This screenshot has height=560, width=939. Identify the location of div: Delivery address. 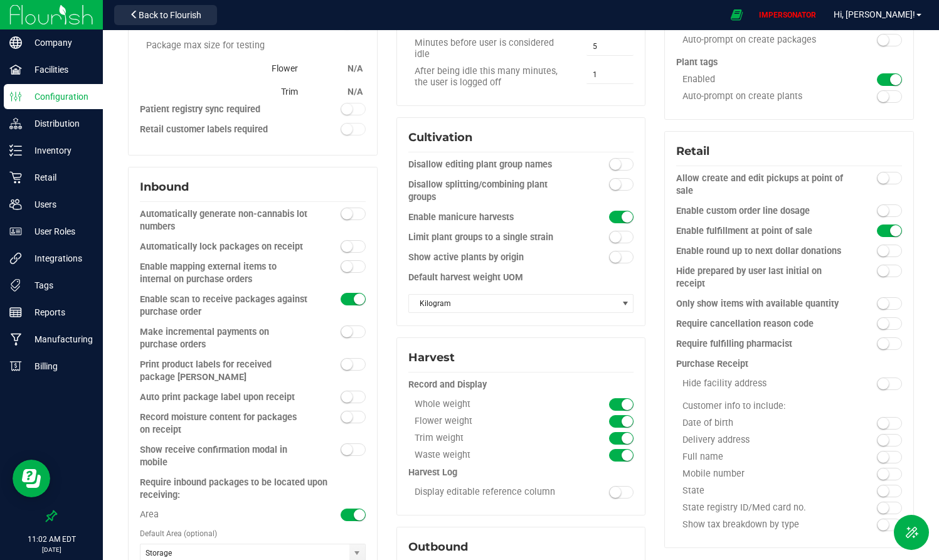
(761, 441).